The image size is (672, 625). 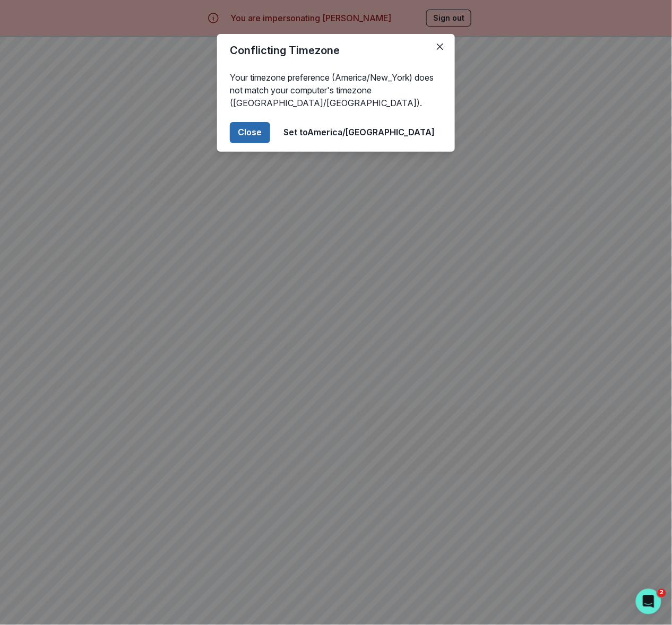 What do you see at coordinates (336, 51) in the screenshot?
I see `header: Conflicting Timezone` at bounding box center [336, 51].